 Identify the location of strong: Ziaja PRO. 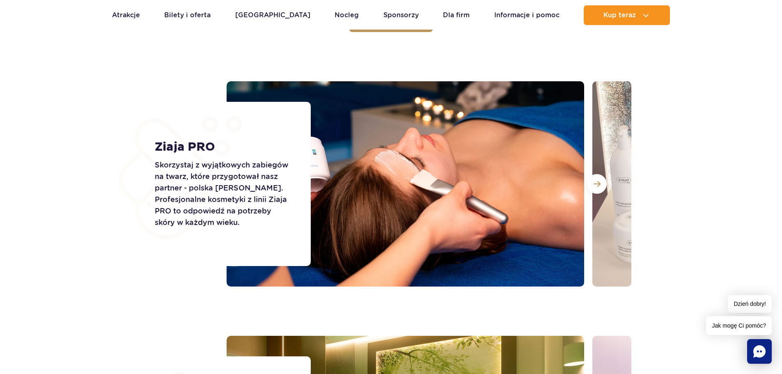
(223, 147).